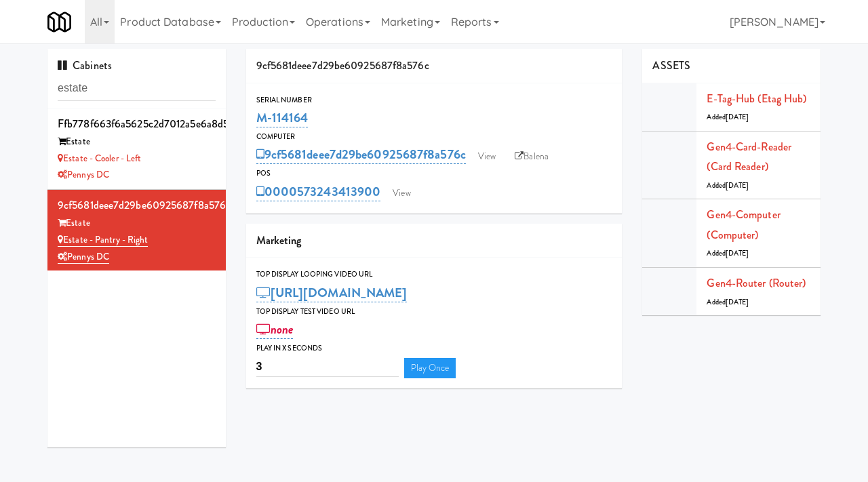  What do you see at coordinates (136, 230) in the screenshot?
I see `li: 9cf5681deee7d29be60925687f8a576cEstate Estate - Pantry - RightPennys DC` at bounding box center [136, 230].